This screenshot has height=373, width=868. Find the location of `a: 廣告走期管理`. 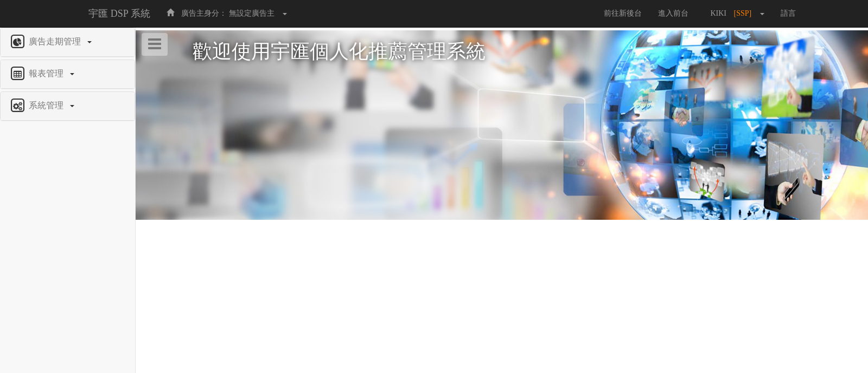

a: 廣告走期管理 is located at coordinates (67, 42).